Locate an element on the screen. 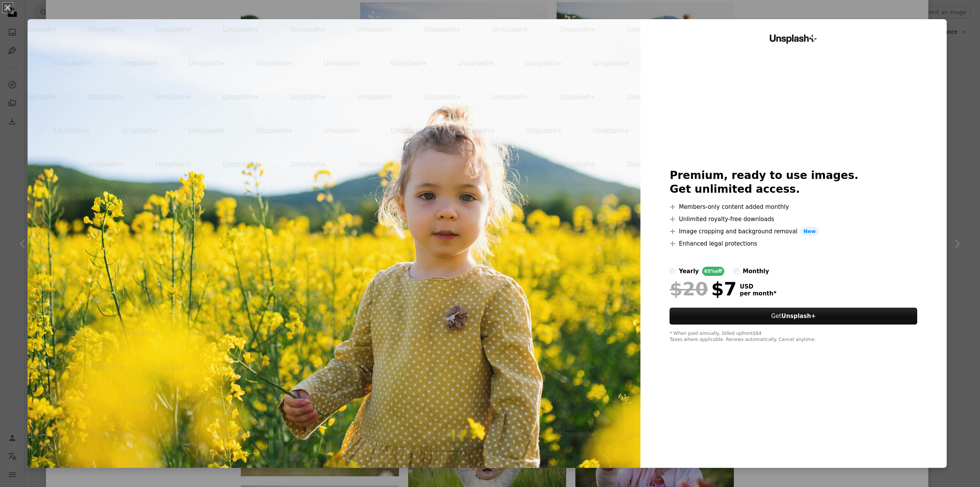 The width and height of the screenshot is (980, 487). button: GetUnsplash+ is located at coordinates (794, 317).